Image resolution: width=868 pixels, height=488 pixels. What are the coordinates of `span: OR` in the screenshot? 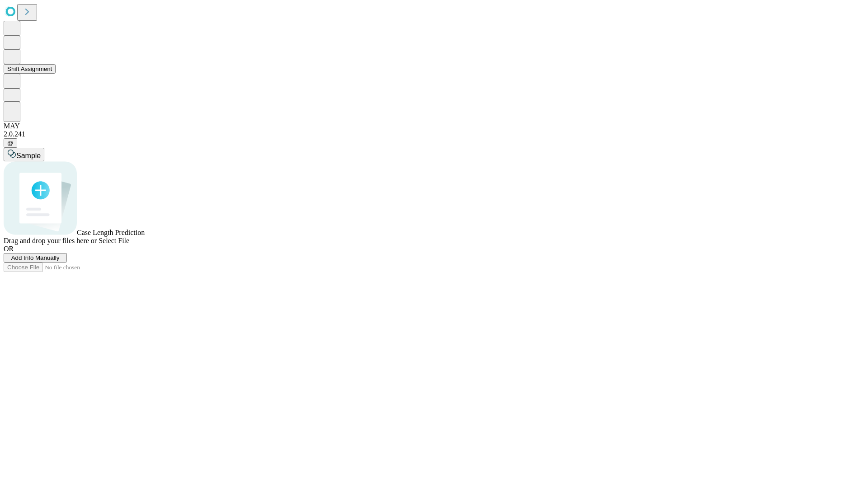 It's located at (9, 249).